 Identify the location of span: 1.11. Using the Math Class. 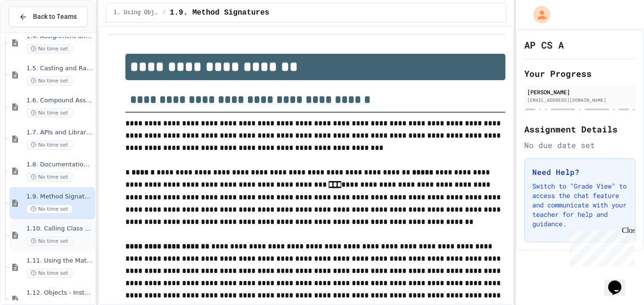
(60, 261).